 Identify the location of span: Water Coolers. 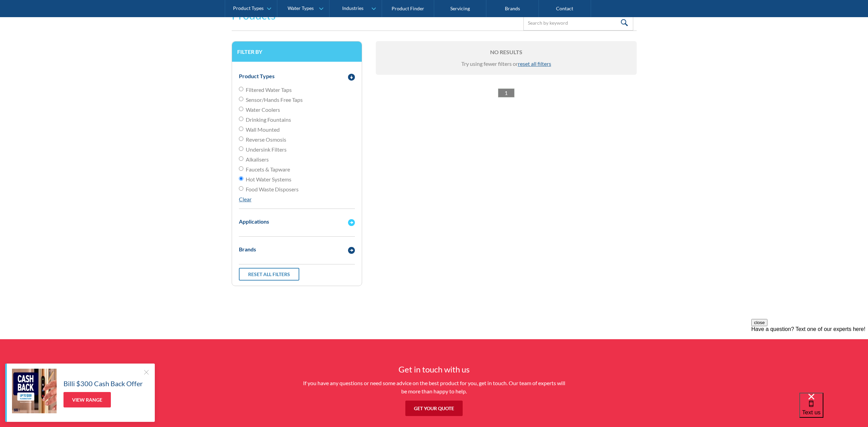
(263, 110).